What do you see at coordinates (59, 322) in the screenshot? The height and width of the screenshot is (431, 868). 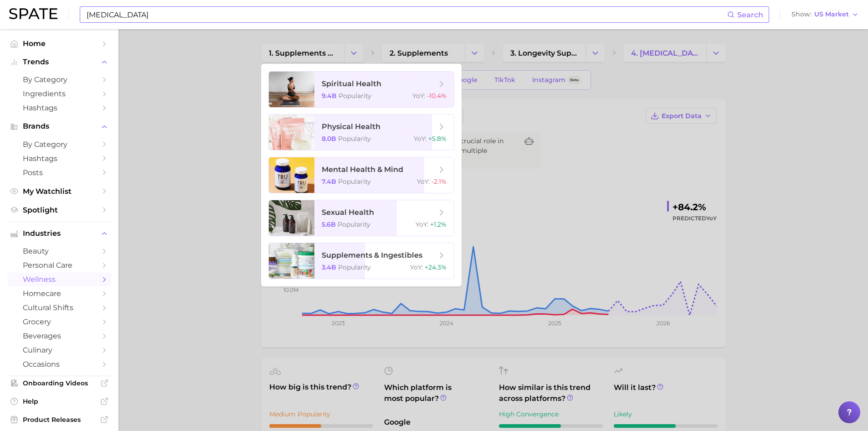 I see `span: grocery` at bounding box center [59, 322].